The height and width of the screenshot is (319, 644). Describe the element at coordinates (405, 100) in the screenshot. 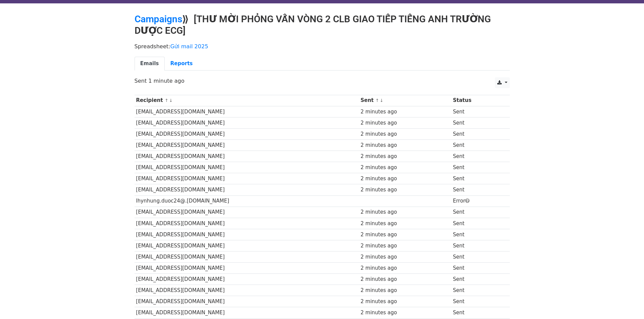

I see `th: Sent` at that location.